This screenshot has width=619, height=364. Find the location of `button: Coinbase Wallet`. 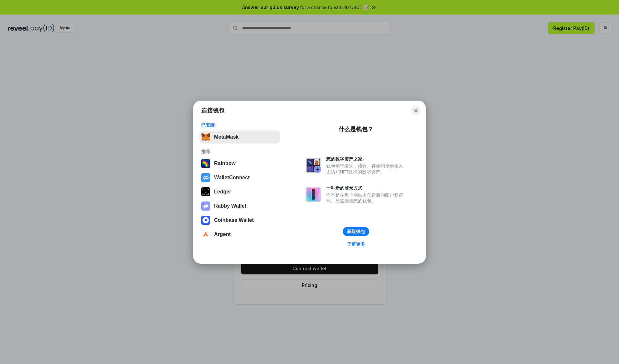

button: Coinbase Wallet is located at coordinates (239, 220).